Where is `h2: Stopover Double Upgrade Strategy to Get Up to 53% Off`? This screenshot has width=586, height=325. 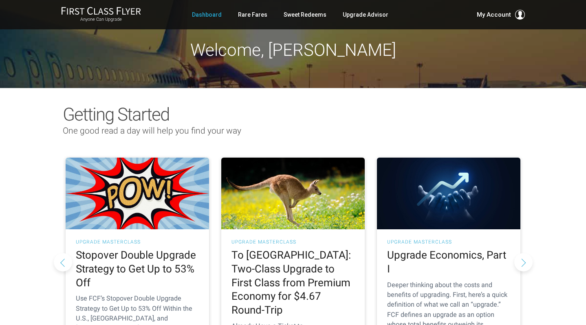 h2: Stopover Double Upgrade Strategy to Get Up to 53% Off is located at coordinates (137, 269).